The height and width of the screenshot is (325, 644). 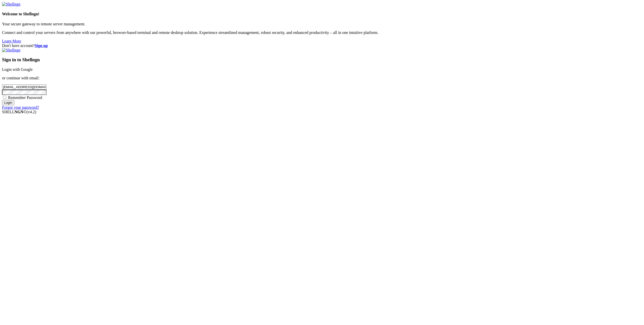 What do you see at coordinates (8, 103) in the screenshot?
I see `input: Login` at bounding box center [8, 103].